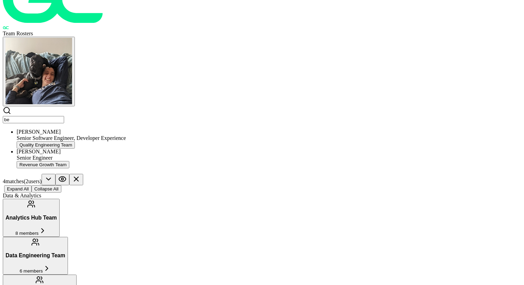 The image size is (524, 285). Describe the element at coordinates (269, 158) in the screenshot. I see `div: Senior Engineer` at that location.